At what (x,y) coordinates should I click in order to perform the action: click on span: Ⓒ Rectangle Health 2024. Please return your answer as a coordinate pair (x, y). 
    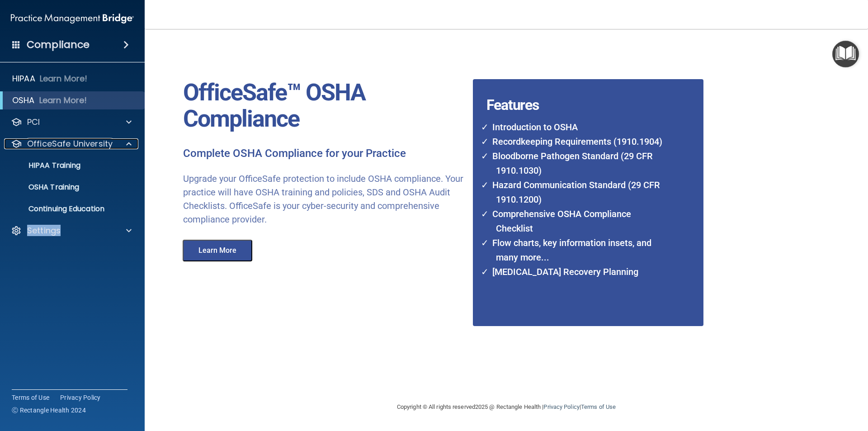
    Looking at the image, I should click on (49, 411).